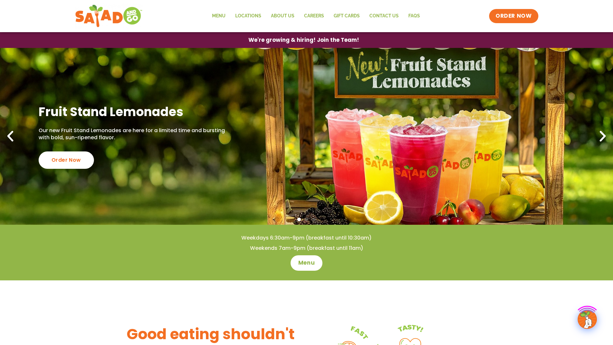  Describe the element at coordinates (603, 136) in the screenshot. I see `div: Next slide` at that location.